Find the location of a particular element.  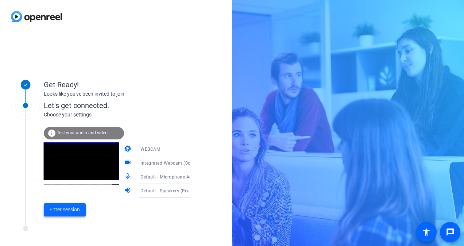

span: WEBCAM is located at coordinates (150, 149).